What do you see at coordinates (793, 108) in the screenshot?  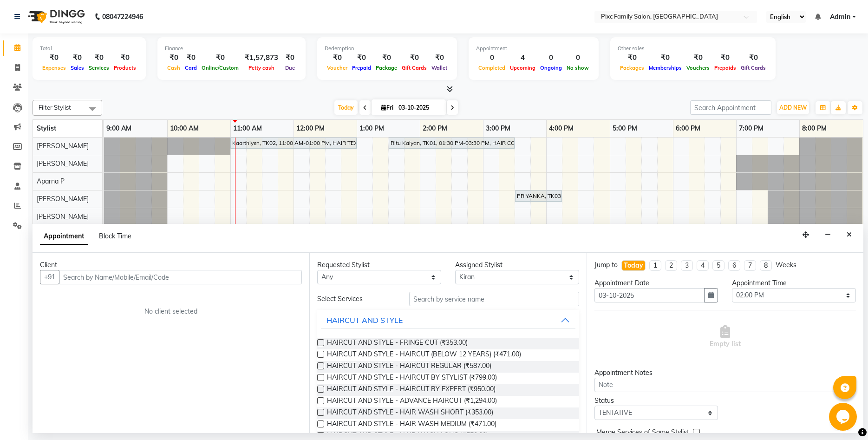 I see `button: ADD NEW` at bounding box center [793, 108].